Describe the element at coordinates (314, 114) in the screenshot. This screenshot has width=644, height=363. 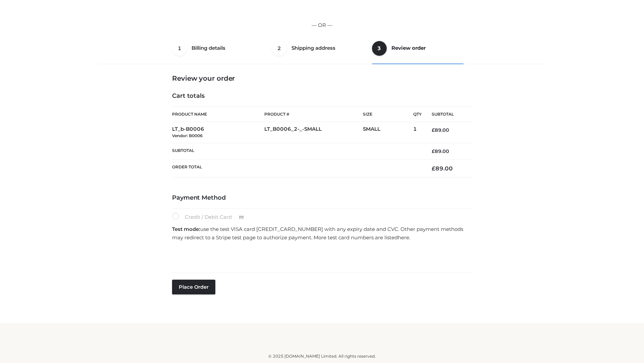
I see `th: Product #` at that location.